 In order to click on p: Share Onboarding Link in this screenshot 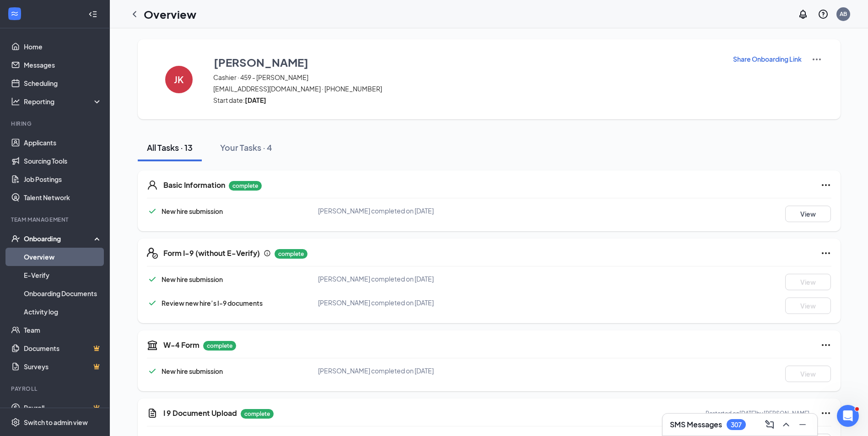, I will do `click(768, 59)`.